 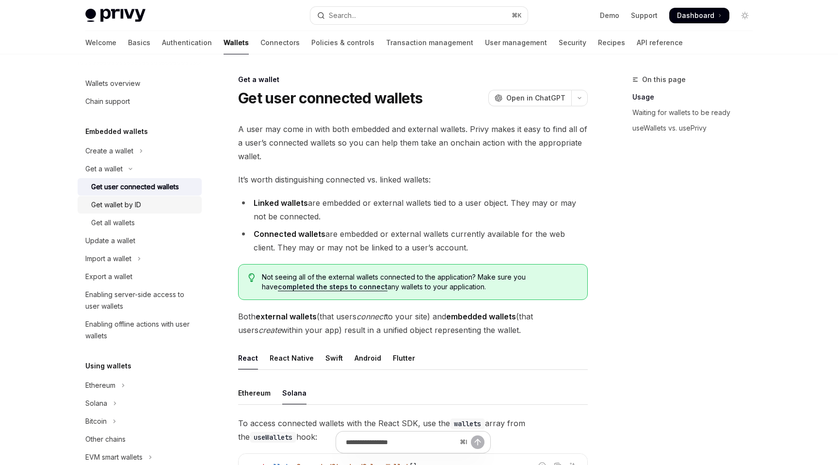 I want to click on a: Chain support, so click(x=140, y=101).